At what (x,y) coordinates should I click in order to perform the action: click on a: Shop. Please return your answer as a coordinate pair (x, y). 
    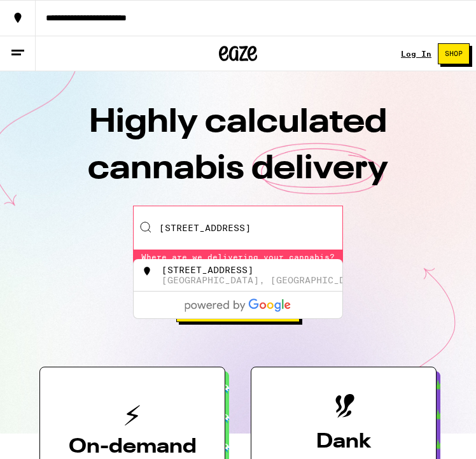
    Looking at the image, I should click on (453, 54).